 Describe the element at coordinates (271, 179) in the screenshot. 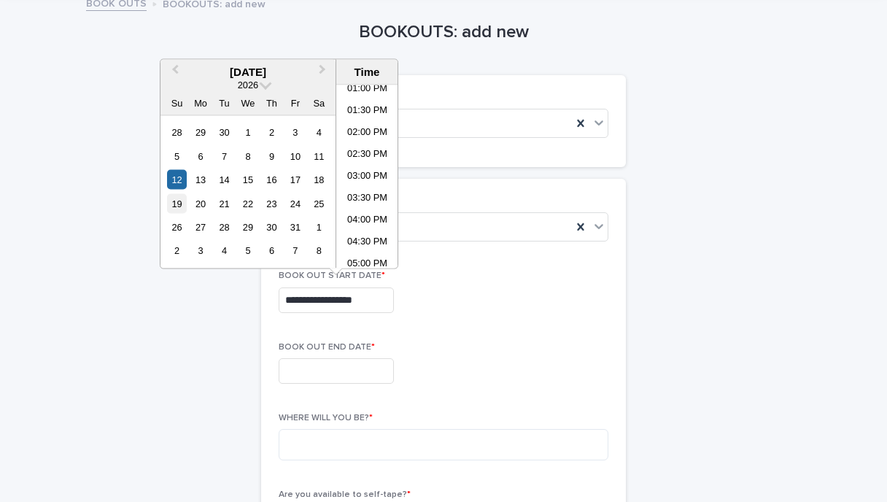

I see `div: Choose Thursday, July 16th, 2026` at that location.